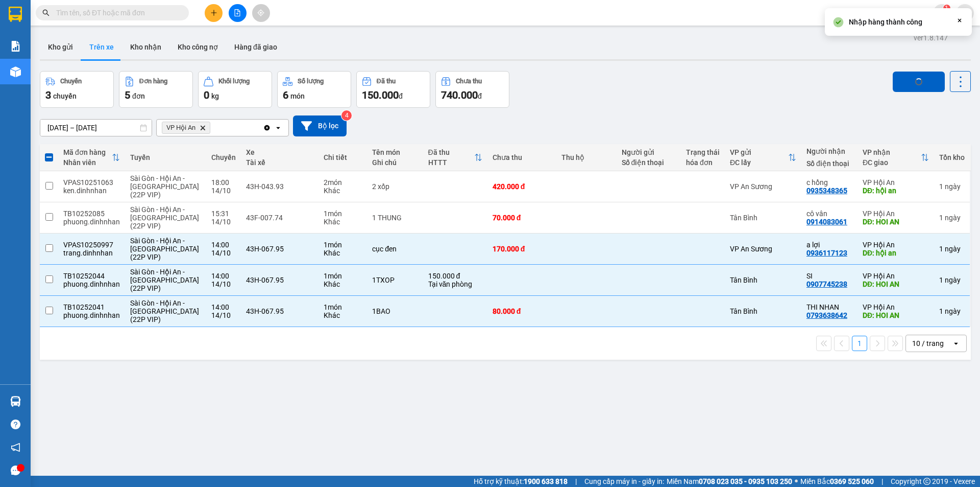  Describe the element at coordinates (71, 81) in the screenshot. I see `div: Chuyến` at that location.